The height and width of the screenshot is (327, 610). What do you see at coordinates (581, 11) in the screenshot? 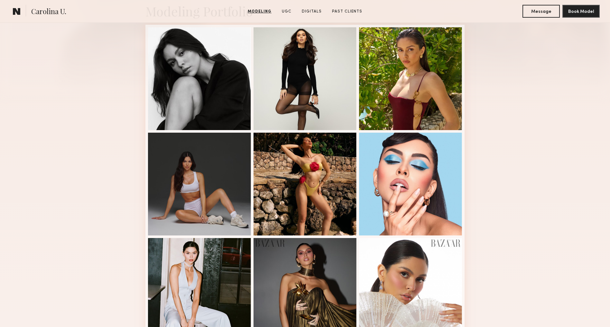
I see `a: Book Model` at bounding box center [581, 11].